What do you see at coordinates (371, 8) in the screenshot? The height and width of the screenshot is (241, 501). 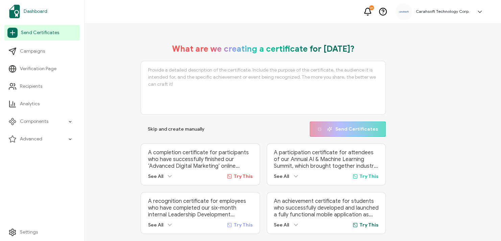 I see `div: 31` at bounding box center [371, 8].